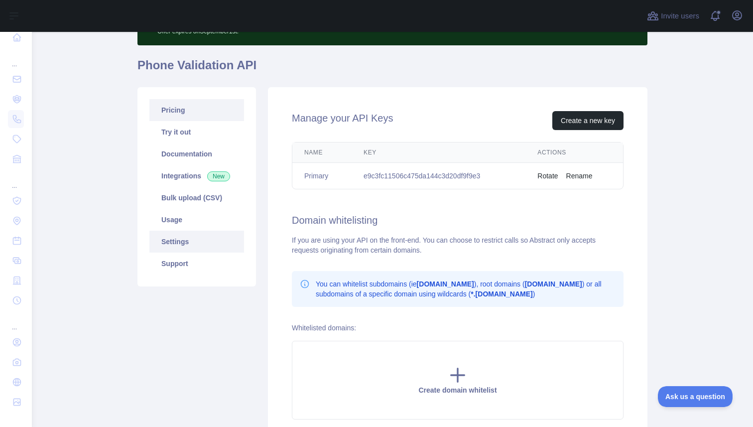 This screenshot has height=427, width=753. What do you see at coordinates (679, 16) in the screenshot?
I see `span: Invite users` at bounding box center [679, 16].